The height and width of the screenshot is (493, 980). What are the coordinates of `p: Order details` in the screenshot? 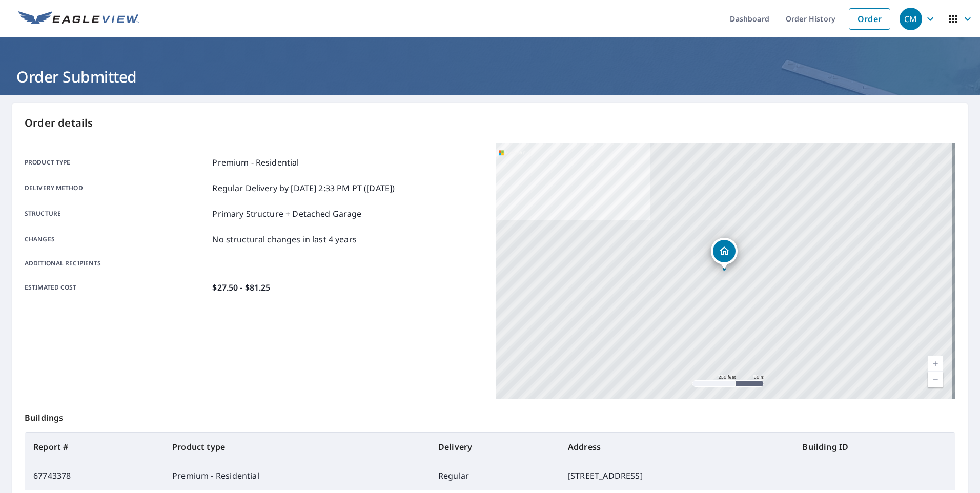 It's located at (490, 123).